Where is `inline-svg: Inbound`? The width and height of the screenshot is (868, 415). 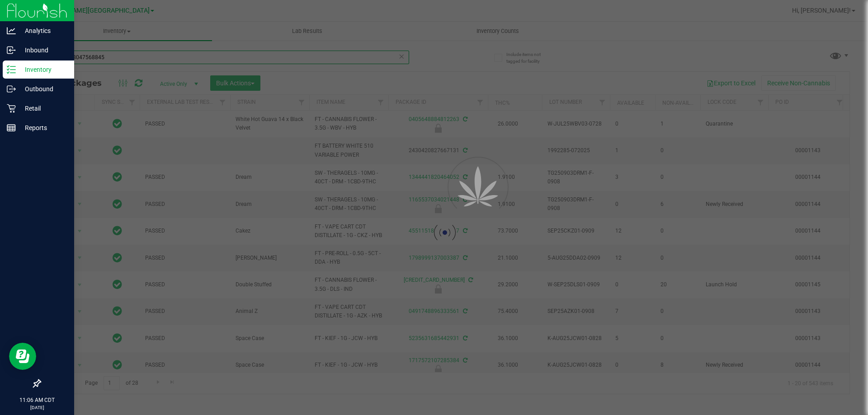
inline-svg: Inbound is located at coordinates (11, 50).